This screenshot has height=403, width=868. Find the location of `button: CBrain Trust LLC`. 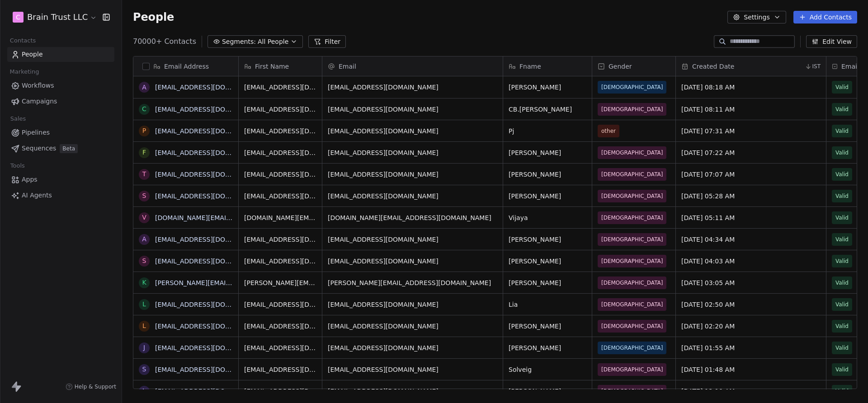

button: CBrain Trust LLC is located at coordinates (53, 17).